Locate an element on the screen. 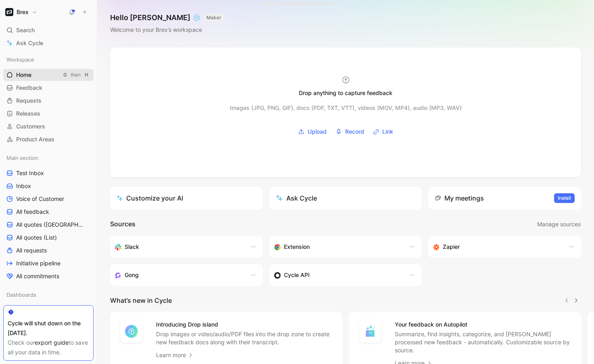 The image size is (594, 364). a: export guide is located at coordinates (52, 342).